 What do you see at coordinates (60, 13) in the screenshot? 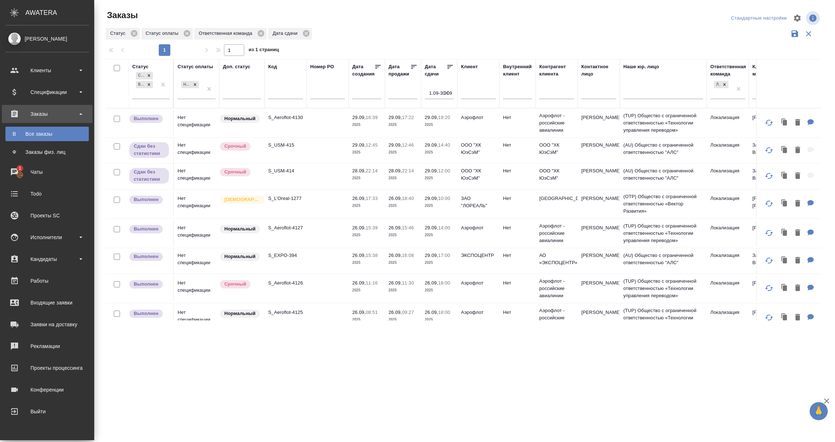
I see `div: AWATERA` at bounding box center [60, 13].